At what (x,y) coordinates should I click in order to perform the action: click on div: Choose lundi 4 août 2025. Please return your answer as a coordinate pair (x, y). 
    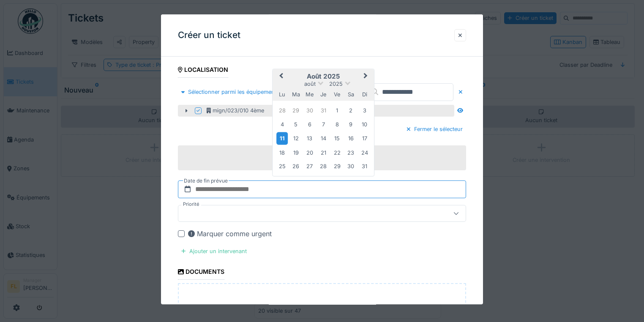
    Looking at the image, I should click on (282, 124).